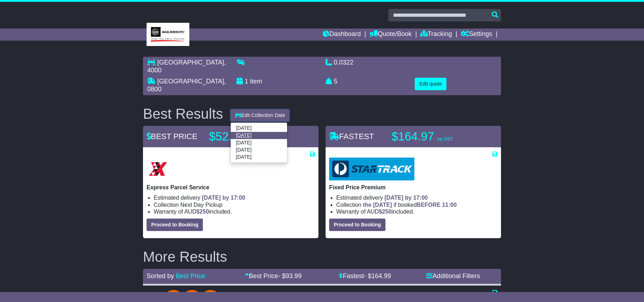  Describe the element at coordinates (158, 169) in the screenshot. I see `img: Border Express: Express Parcel Service` at that location.